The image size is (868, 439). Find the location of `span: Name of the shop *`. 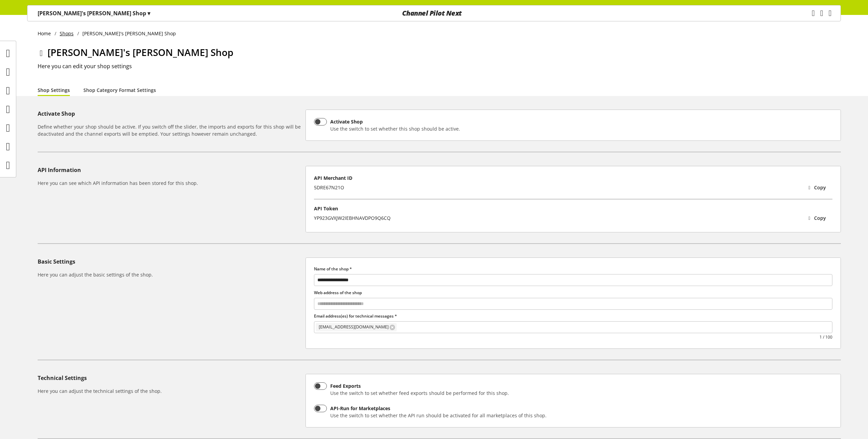

span: Name of the shop * is located at coordinates (333, 269).